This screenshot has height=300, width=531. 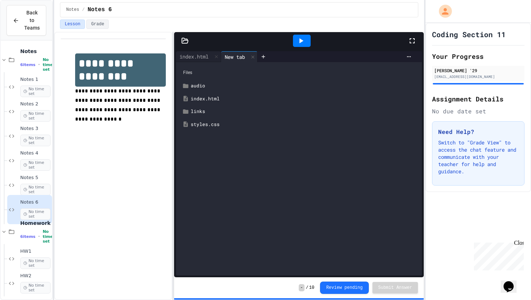 I want to click on div: My Account, so click(x=442, y=11).